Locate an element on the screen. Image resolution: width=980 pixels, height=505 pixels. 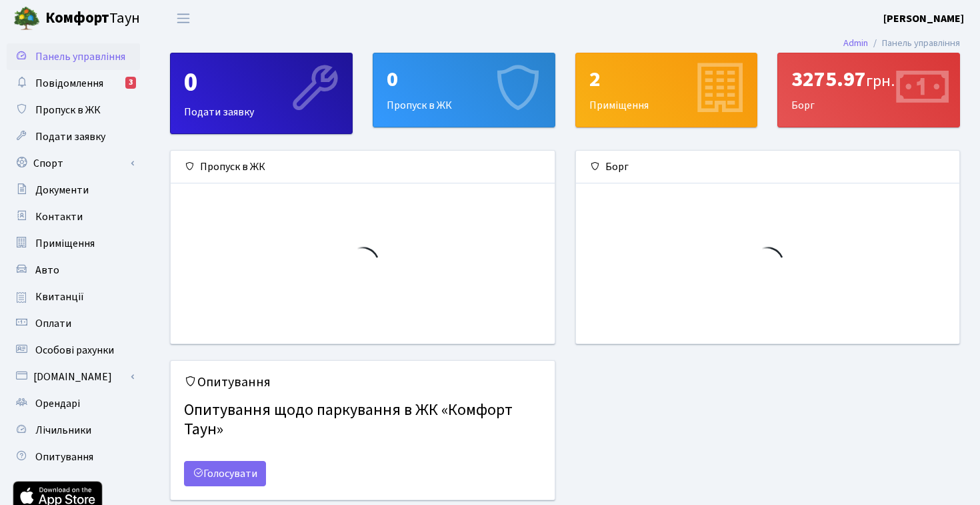
a: Документи is located at coordinates (73, 191).